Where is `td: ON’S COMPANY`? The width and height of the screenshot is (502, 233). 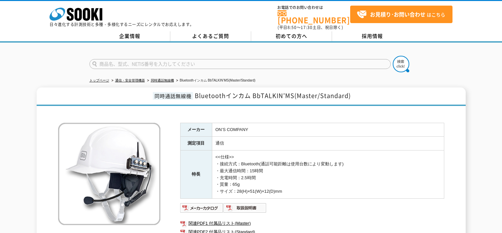 td: ON’S COMPANY is located at coordinates (328, 130).